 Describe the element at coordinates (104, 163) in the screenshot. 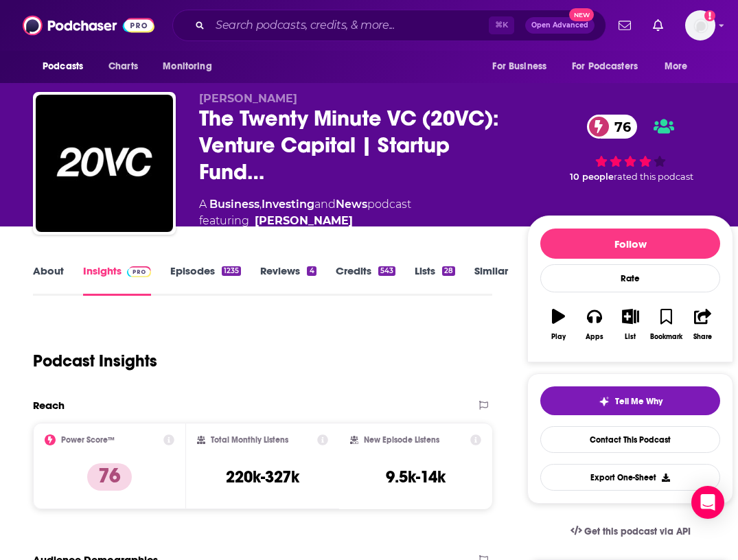

I see `a: The Twenty Minute VC (20VC): Venture Capital | Startup Funding | The Pitch` at that location.